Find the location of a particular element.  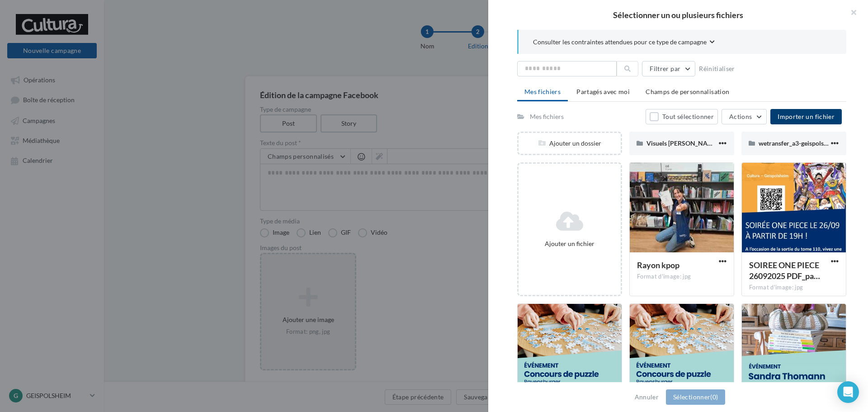

span: Rayon kpop is located at coordinates (658, 265).